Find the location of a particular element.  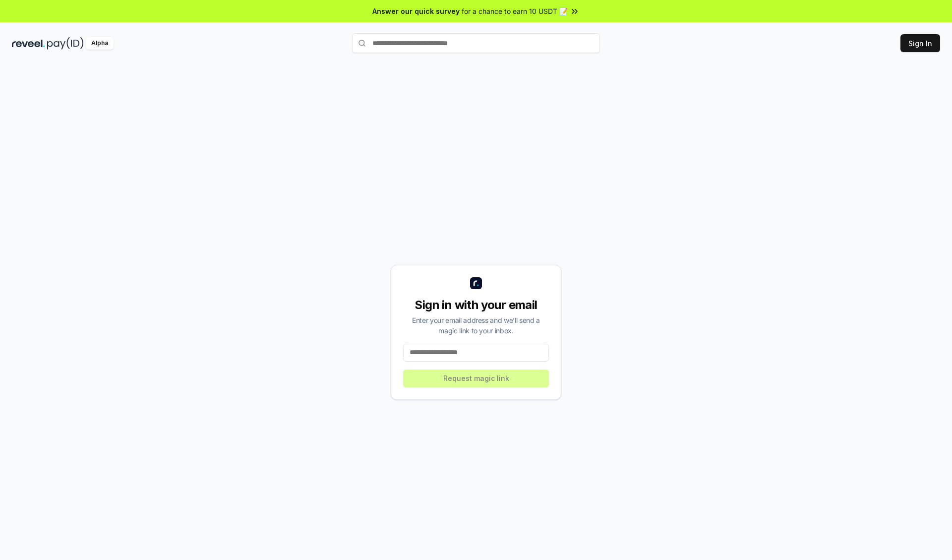

img: pay_id is located at coordinates (66, 43).